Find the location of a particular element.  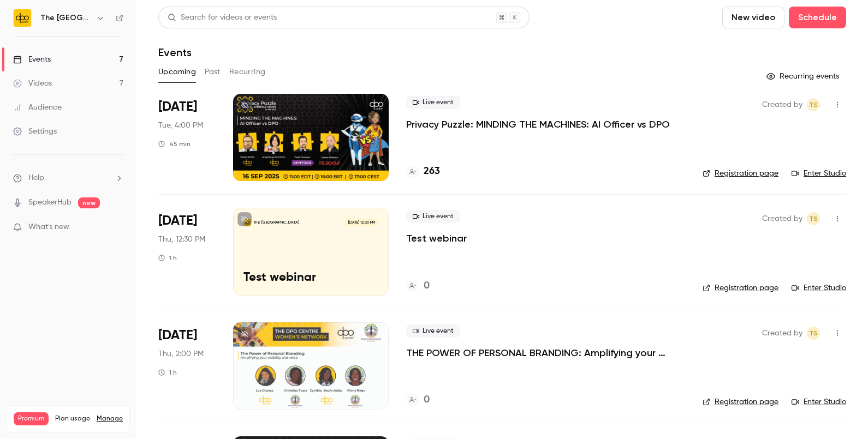

button: Recurring events is located at coordinates (803, 76).